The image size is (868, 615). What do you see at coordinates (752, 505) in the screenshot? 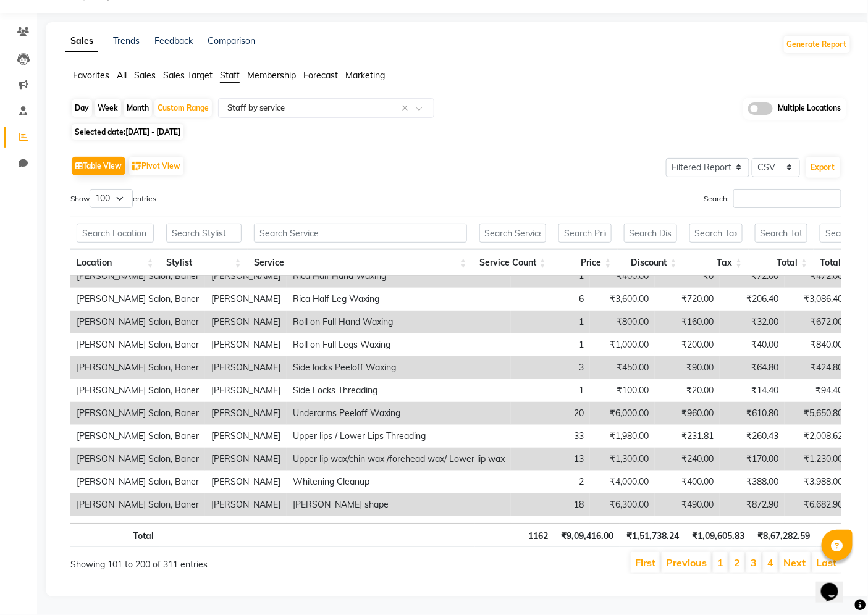
I see `td: ₹872.90` at bounding box center [752, 505].